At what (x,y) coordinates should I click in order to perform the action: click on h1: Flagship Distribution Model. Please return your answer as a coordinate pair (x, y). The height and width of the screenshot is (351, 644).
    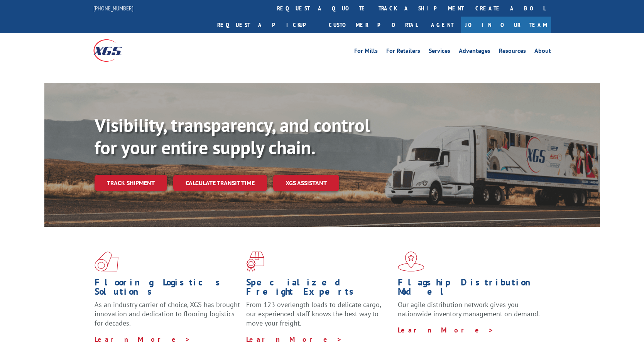
    Looking at the image, I should click on (471, 289).